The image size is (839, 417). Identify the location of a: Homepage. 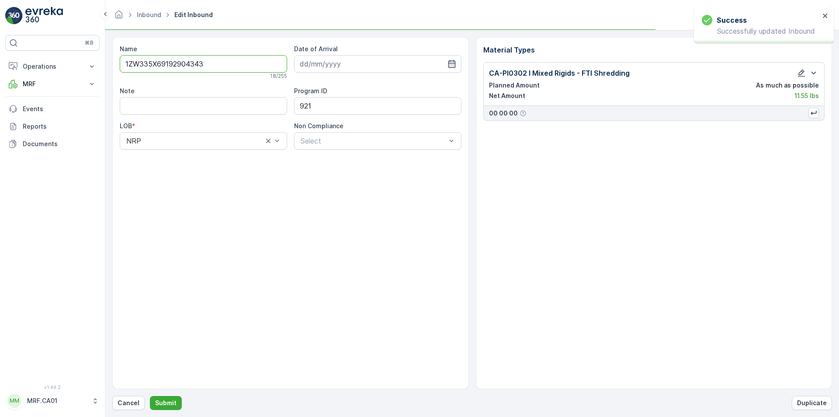
(119, 17).